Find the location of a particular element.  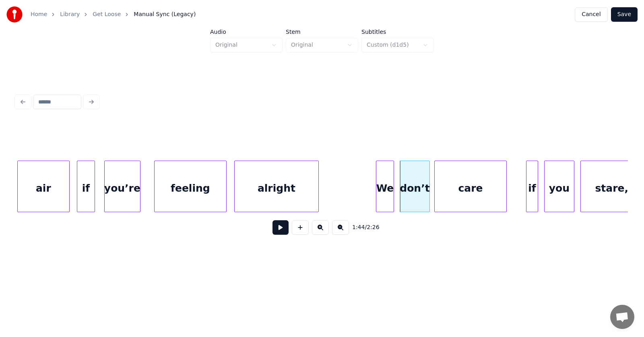

label: Subtitles is located at coordinates (397, 32).